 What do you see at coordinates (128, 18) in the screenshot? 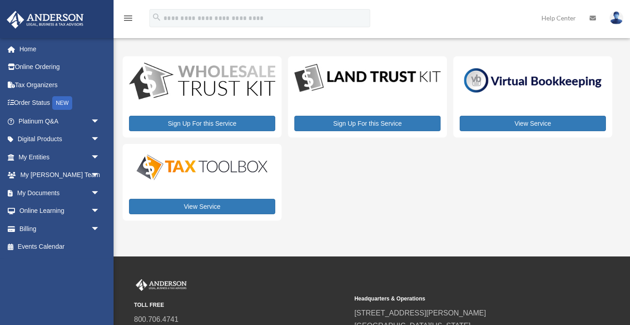
I see `i: menu` at bounding box center [128, 18].